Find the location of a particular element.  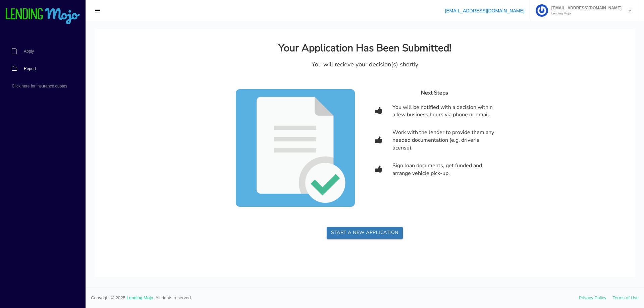

div: Work with the lender to provide them any needed documentation (e.g. driver's license). is located at coordinates (349, 111).